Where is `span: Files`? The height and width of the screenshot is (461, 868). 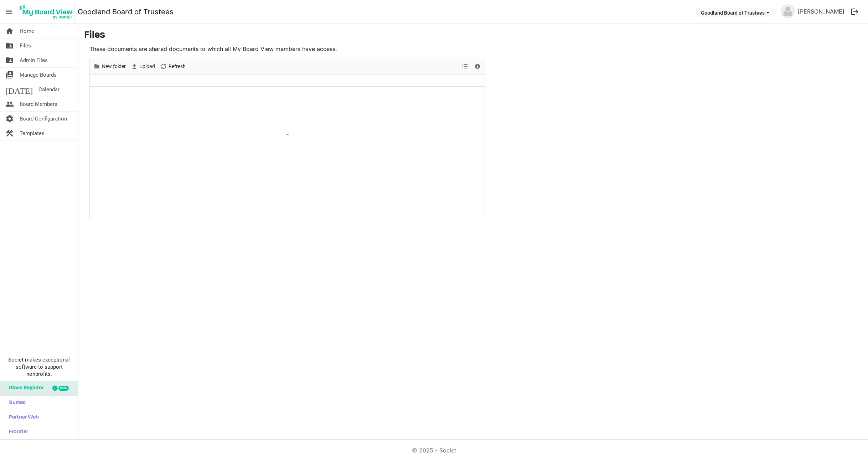 span: Files is located at coordinates (25, 45).